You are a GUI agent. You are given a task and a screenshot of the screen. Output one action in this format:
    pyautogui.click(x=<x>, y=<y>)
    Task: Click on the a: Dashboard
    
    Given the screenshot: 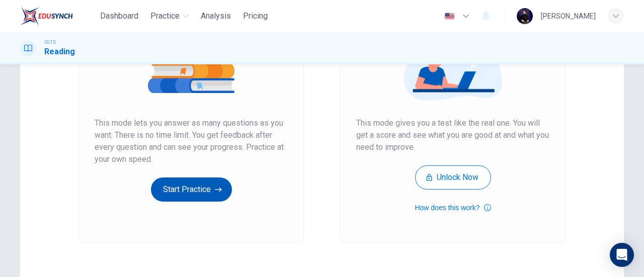 What is the action you would take?
    pyautogui.click(x=119, y=16)
    